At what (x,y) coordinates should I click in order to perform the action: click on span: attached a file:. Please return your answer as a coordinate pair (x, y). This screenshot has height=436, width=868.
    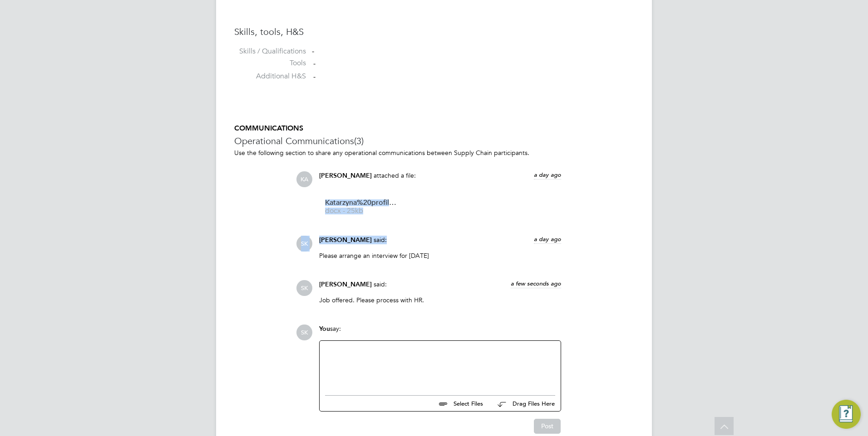
    Looking at the image, I should click on (394, 176).